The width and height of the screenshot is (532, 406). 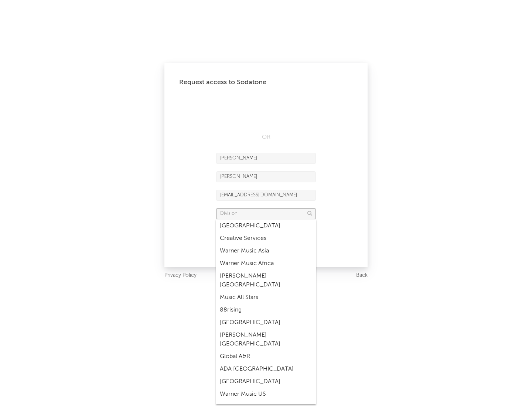 What do you see at coordinates (266, 310) in the screenshot?
I see `div: 88rising` at bounding box center [266, 310].